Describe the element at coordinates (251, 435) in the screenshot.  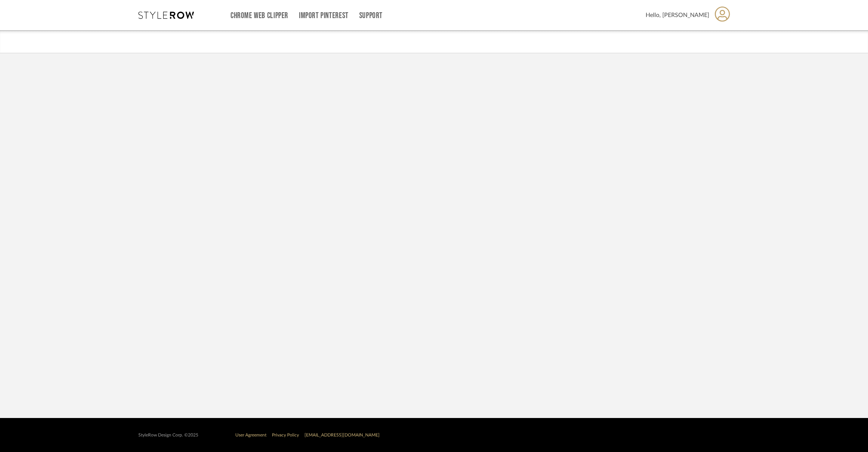
I see `a: User Agreement` at that location.